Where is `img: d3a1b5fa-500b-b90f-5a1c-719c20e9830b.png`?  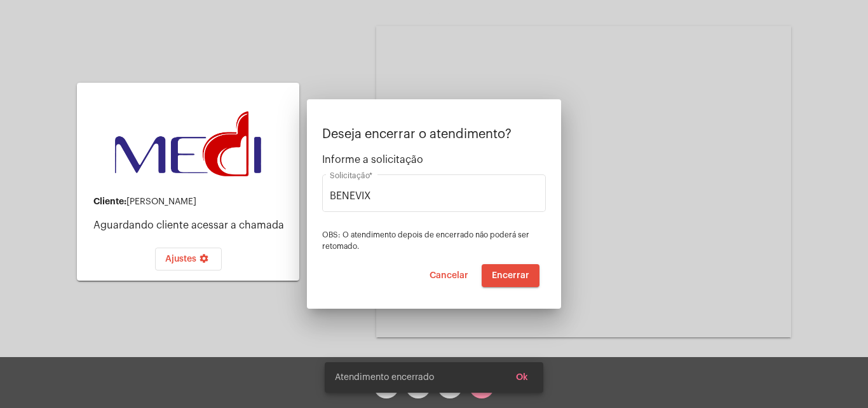
img: d3a1b5fa-500b-b90f-5a1c-719c20e9830b.png is located at coordinates (188, 144).